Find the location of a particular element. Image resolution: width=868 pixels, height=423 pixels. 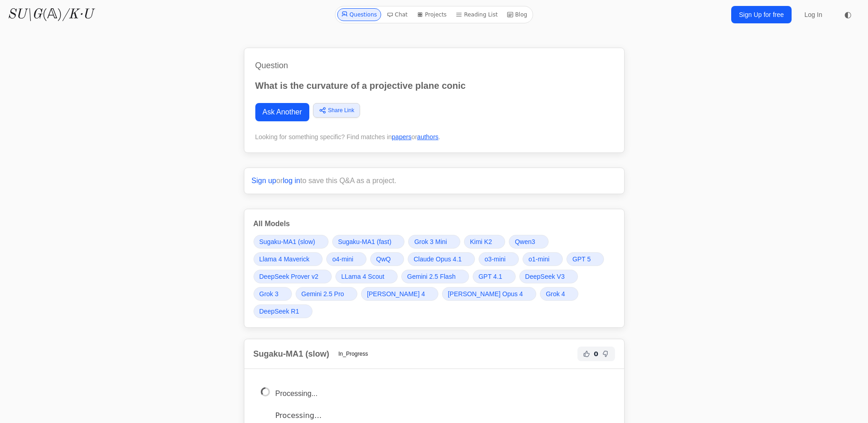

span: DeepSeek Prover v2 is located at coordinates (289, 277).